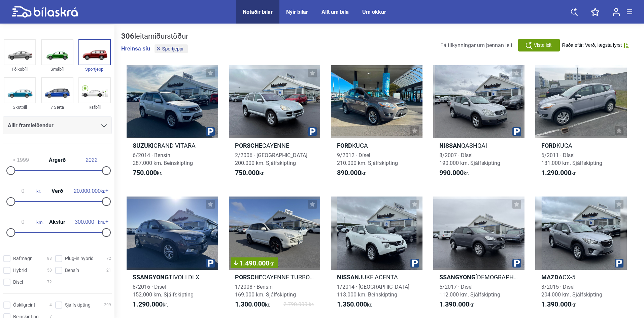 This screenshot has width=644, height=318. I want to click on span: Allir framleiðendur, so click(31, 126).